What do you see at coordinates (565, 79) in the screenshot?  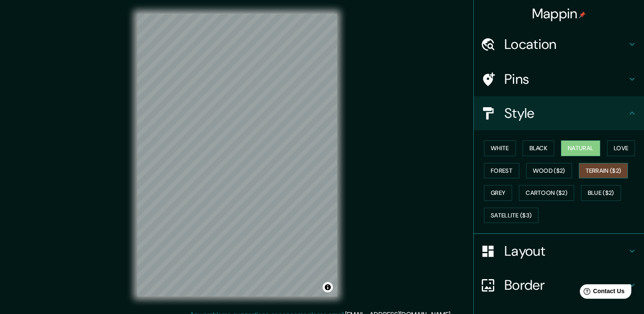 I see `h4: Pins` at bounding box center [565, 79].